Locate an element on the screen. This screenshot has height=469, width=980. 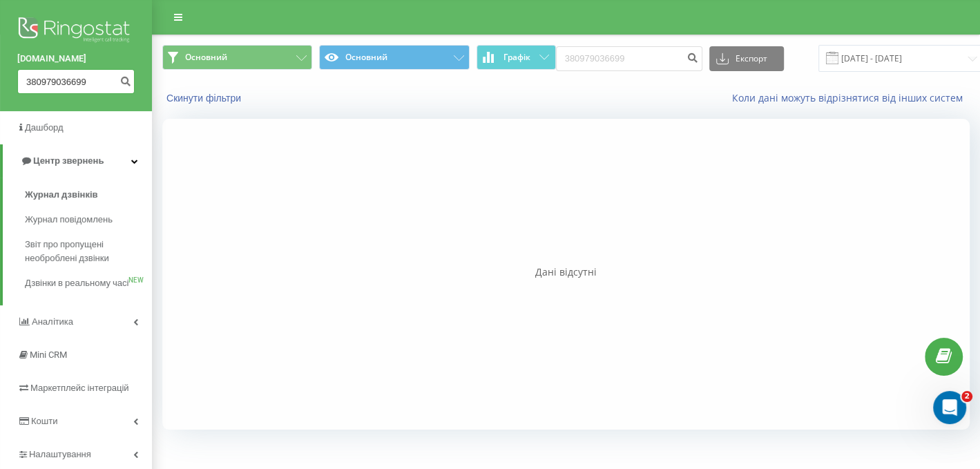
a: Дзвінки в реальному часіNEW is located at coordinates (88, 283).